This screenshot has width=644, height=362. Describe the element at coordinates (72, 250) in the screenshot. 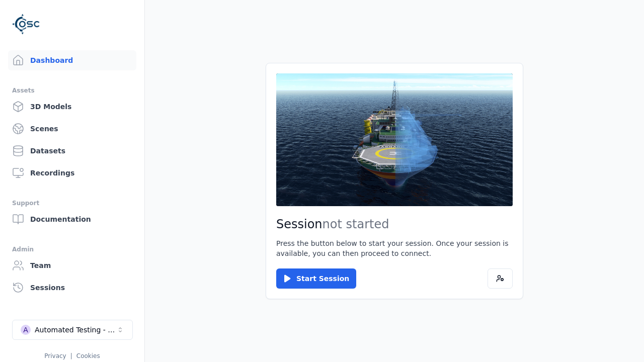

I see `div: Admin` at that location.